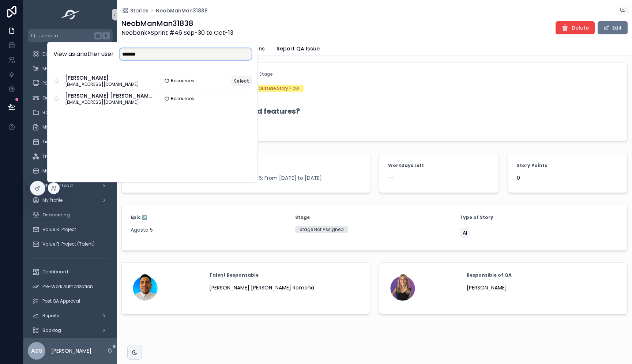 Image resolution: width=632 pixels, height=364 pixels. Describe the element at coordinates (59, 230) in the screenshot. I see `span: Value R. Project` at that location.